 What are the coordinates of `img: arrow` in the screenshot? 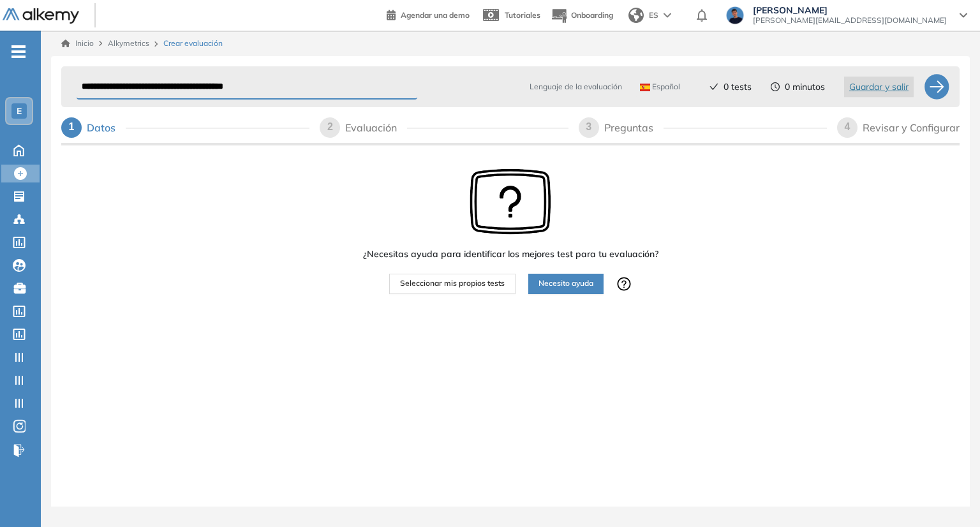 It's located at (667, 15).